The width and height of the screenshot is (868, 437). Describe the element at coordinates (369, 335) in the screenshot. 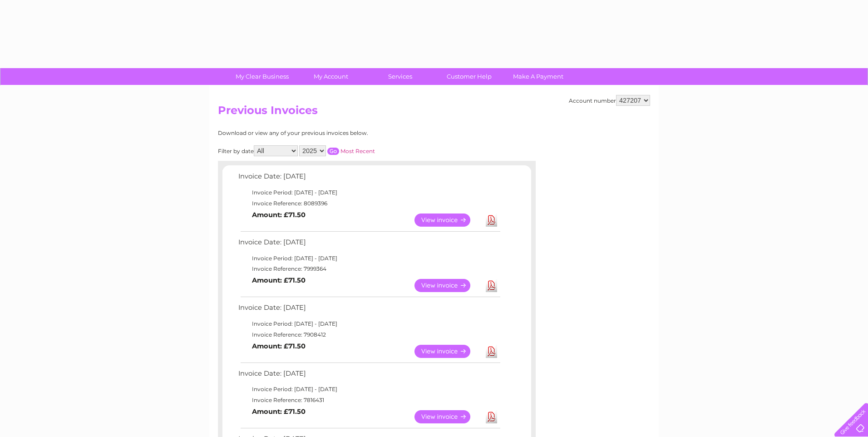

I see `td: Invoice Reference: 7908412` at that location.